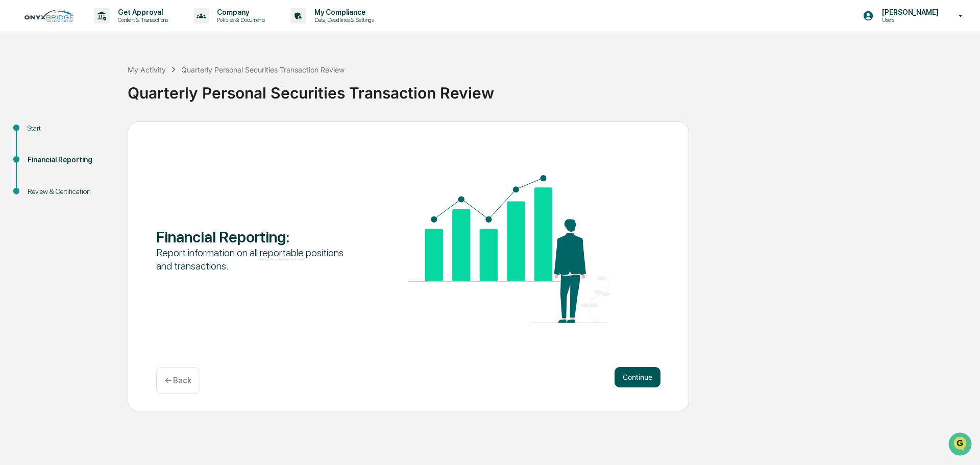 The height and width of the screenshot is (465, 980). What do you see at coordinates (13, 13) in the screenshot?
I see `img: f2157a4c-a0d3-4daa-907e-bb6f0de503a5-1751232295721` at bounding box center [13, 13].